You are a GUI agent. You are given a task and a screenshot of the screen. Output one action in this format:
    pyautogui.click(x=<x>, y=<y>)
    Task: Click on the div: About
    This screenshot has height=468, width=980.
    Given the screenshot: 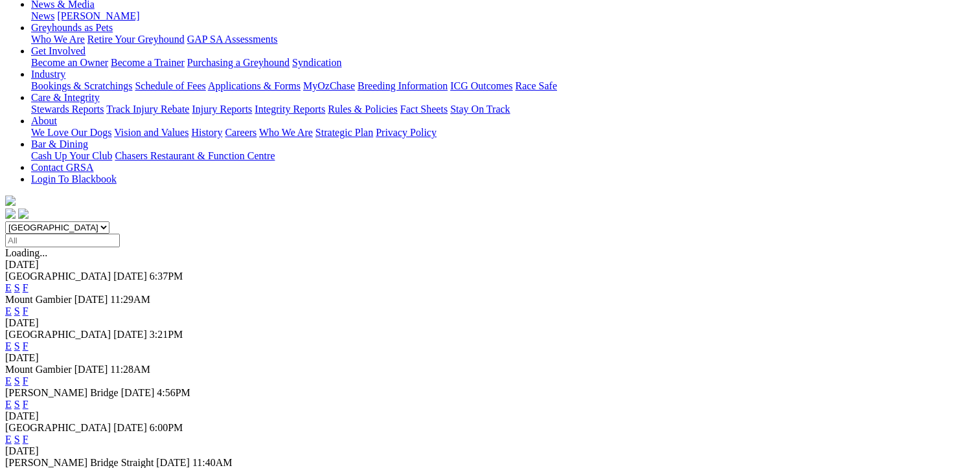 What is the action you would take?
    pyautogui.click(x=503, y=133)
    